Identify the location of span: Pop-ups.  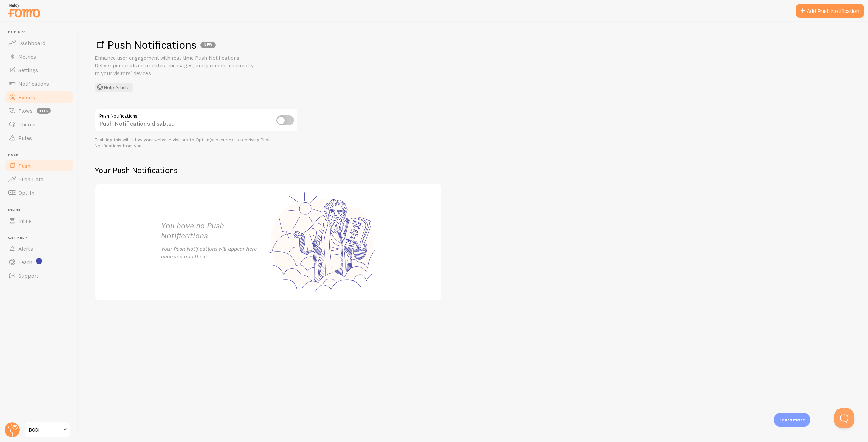
(41, 32).